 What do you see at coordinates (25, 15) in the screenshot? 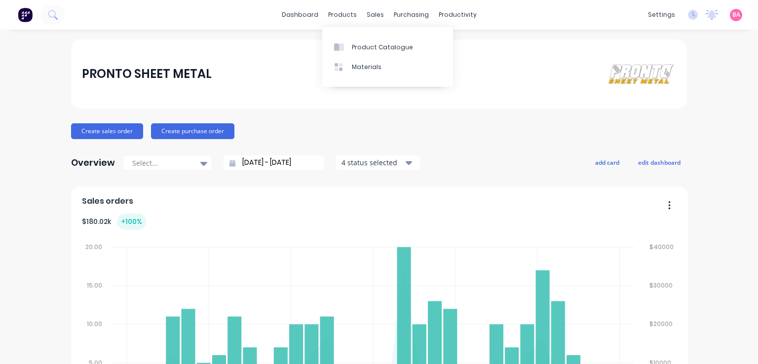
I see `img: Factory` at bounding box center [25, 15].